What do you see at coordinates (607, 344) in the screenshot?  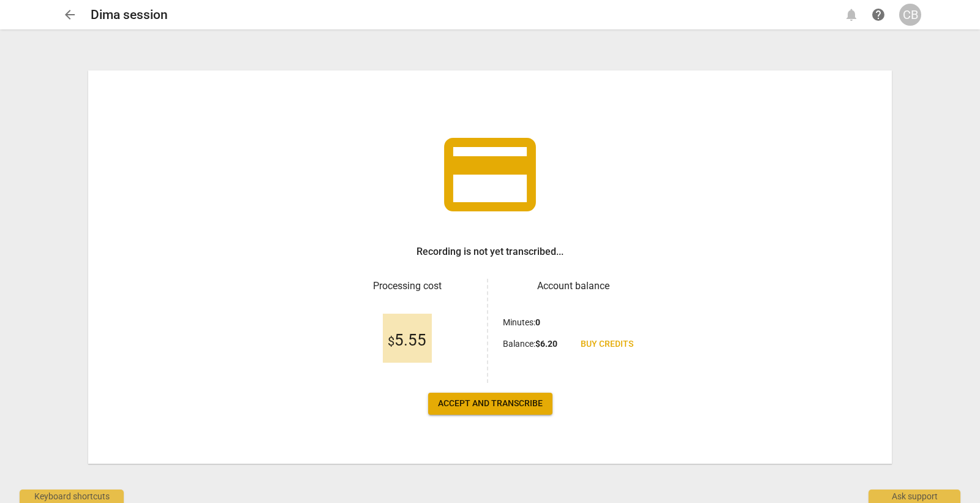 I see `a: Buy credits` at bounding box center [607, 344].